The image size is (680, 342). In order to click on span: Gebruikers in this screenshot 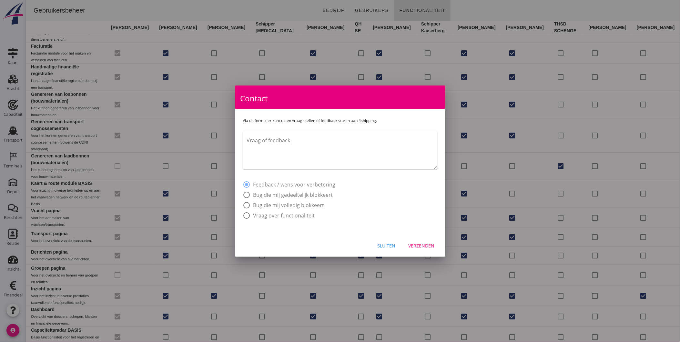, I will do `click(346, 10)`.